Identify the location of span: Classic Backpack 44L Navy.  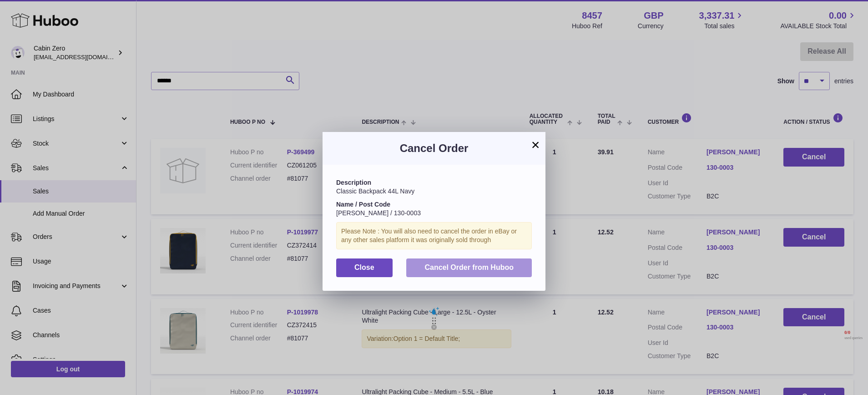
(376, 192).